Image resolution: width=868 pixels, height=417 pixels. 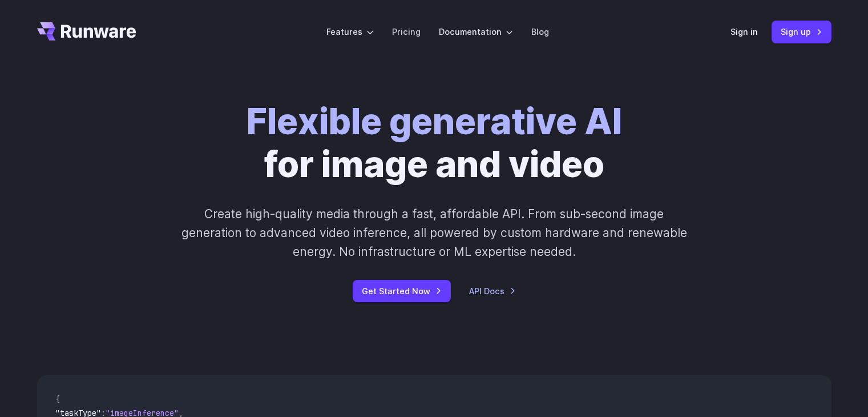 What do you see at coordinates (350, 31) in the screenshot?
I see `label: Features` at bounding box center [350, 31].